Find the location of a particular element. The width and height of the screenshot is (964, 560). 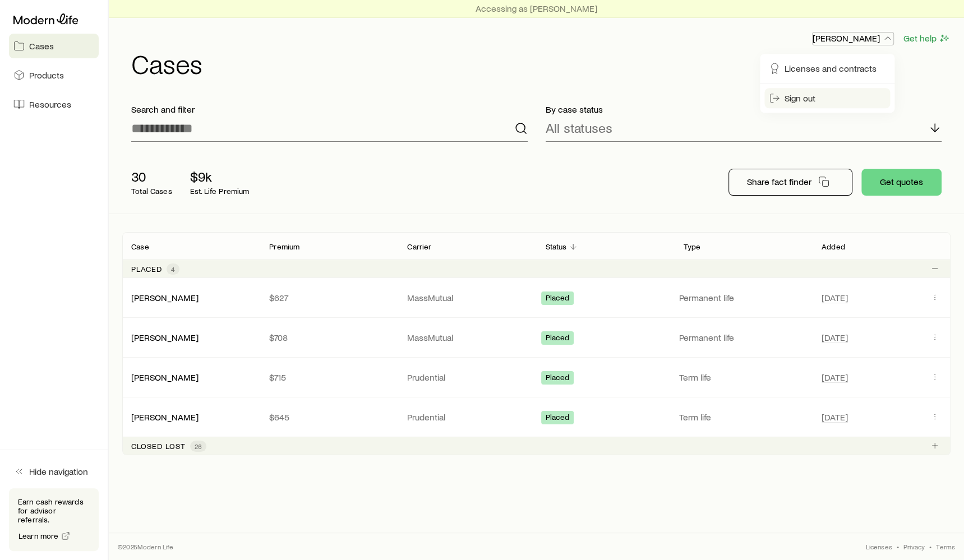

div: Earn cash rewards for advisor referrals.Learn more is located at coordinates (54, 519).